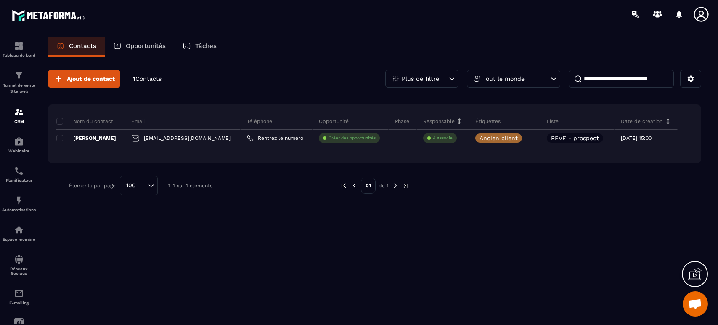 This screenshot has height=325, width=718. What do you see at coordinates (19, 233) in the screenshot?
I see `a: automationsautomationsEspace membre` at bounding box center [19, 233].